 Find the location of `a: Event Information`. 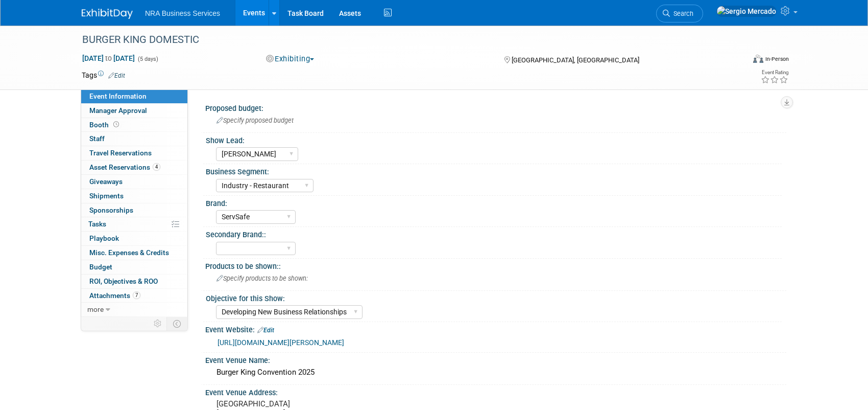

a: Event Information is located at coordinates (134, 96).